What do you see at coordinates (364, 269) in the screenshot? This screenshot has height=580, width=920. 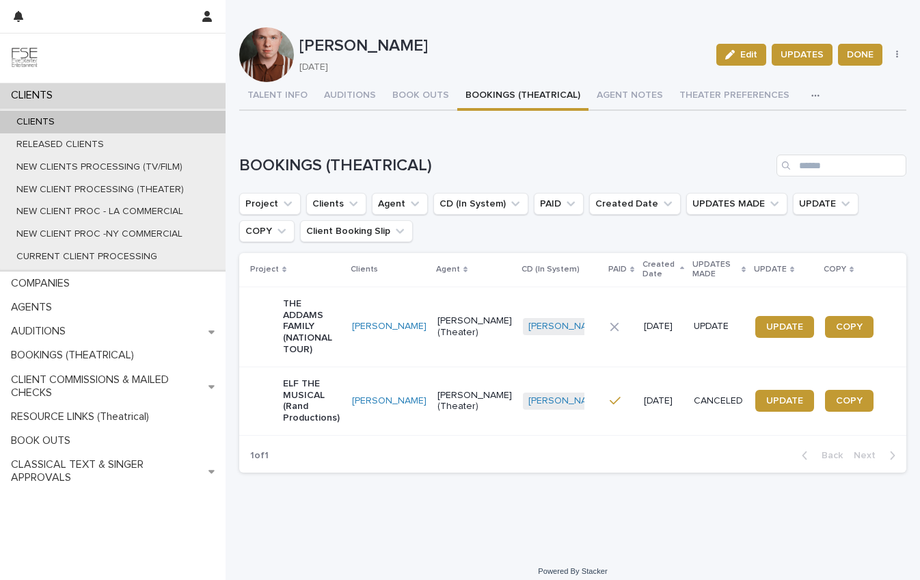 I see `p: Clients` at bounding box center [364, 269].